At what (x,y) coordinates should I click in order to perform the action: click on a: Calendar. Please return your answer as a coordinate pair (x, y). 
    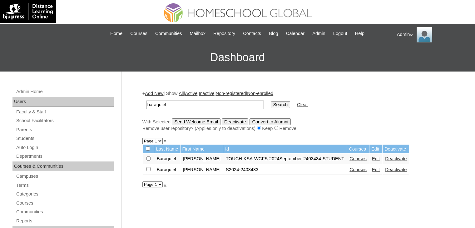
    Looking at the image, I should click on (295, 33).